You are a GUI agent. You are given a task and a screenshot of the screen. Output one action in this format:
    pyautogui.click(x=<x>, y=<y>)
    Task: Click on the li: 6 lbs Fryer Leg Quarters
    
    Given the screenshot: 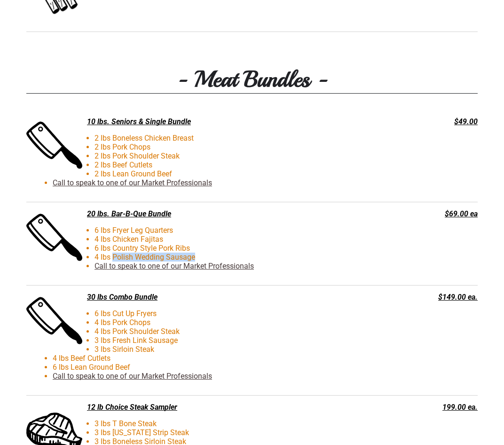 What is the action you would take?
    pyautogui.click(x=222, y=230)
    